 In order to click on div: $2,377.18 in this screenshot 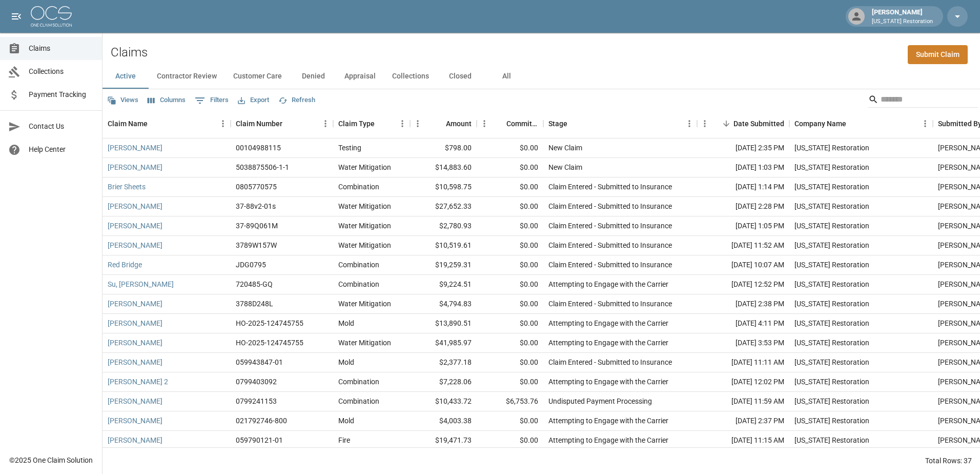, I will do `click(443, 363)`.